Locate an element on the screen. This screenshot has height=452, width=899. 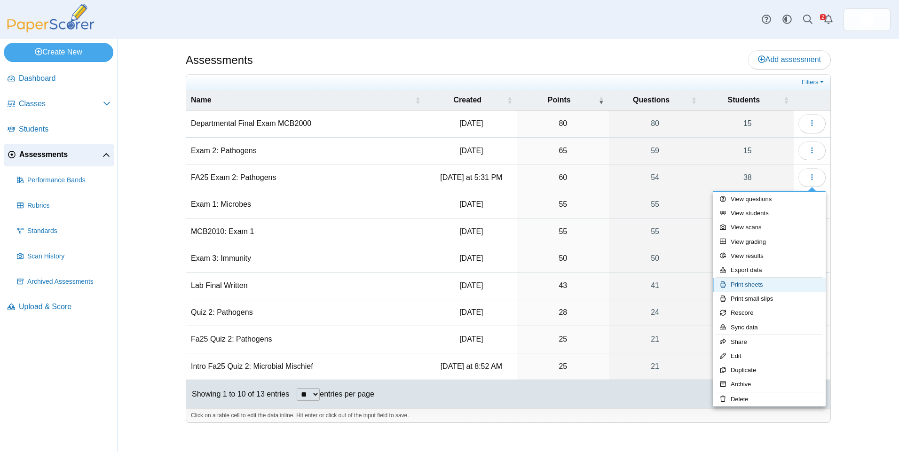
span: Scan History is located at coordinates (69, 257).